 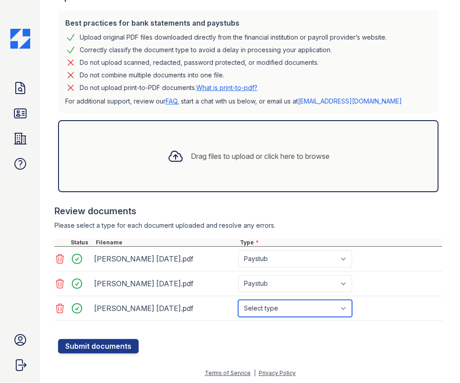 What do you see at coordinates (199, 63) in the screenshot?
I see `div: Do not upload scanned, redacted, password protected, or modified documents.` at bounding box center [199, 63].